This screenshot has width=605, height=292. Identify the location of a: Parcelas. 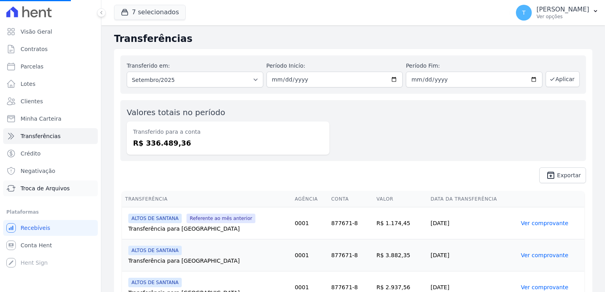
(50, 67).